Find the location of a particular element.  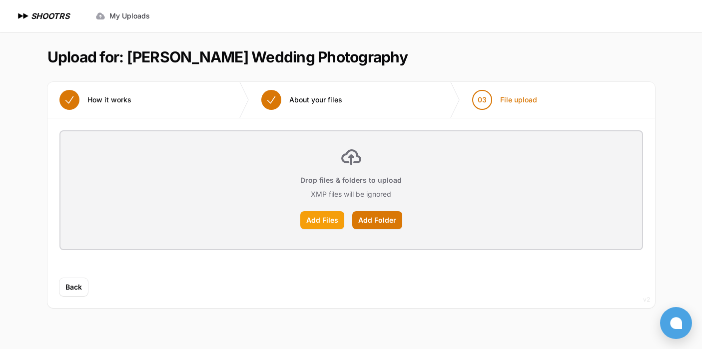

label: Add Folder is located at coordinates (377, 220).